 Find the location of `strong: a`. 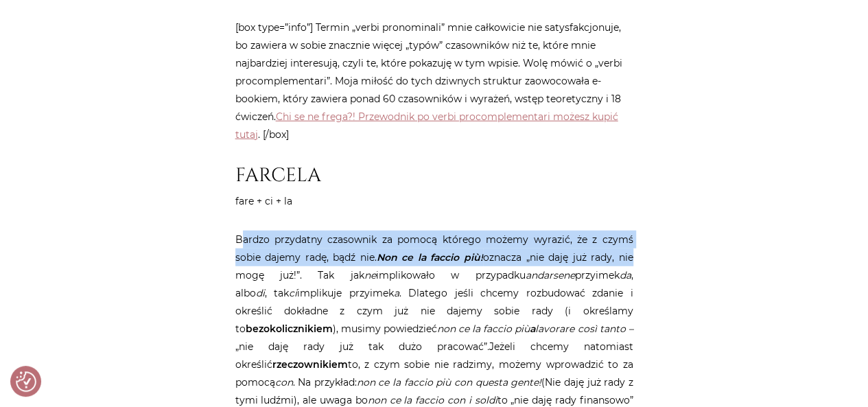

strong: a is located at coordinates (532, 328).